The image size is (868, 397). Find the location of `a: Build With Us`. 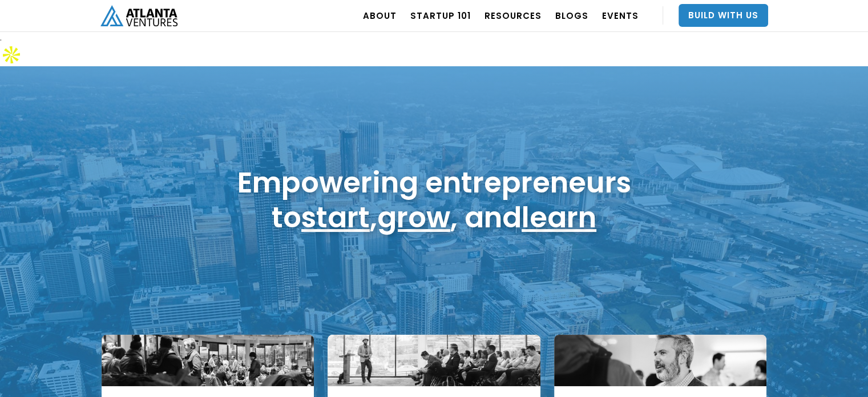

a: Build With Us is located at coordinates (723, 15).